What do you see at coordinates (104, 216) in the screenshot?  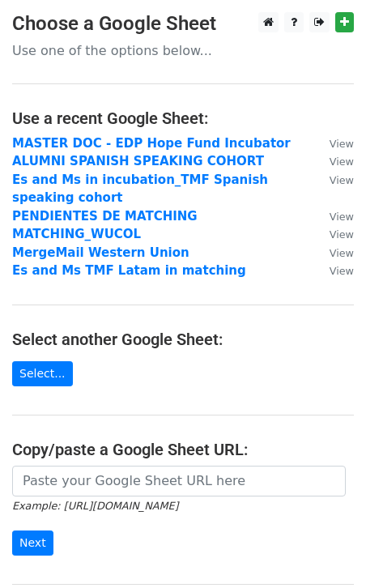 I see `strong: PENDIENTES DE MATCHING` at bounding box center [104, 216].